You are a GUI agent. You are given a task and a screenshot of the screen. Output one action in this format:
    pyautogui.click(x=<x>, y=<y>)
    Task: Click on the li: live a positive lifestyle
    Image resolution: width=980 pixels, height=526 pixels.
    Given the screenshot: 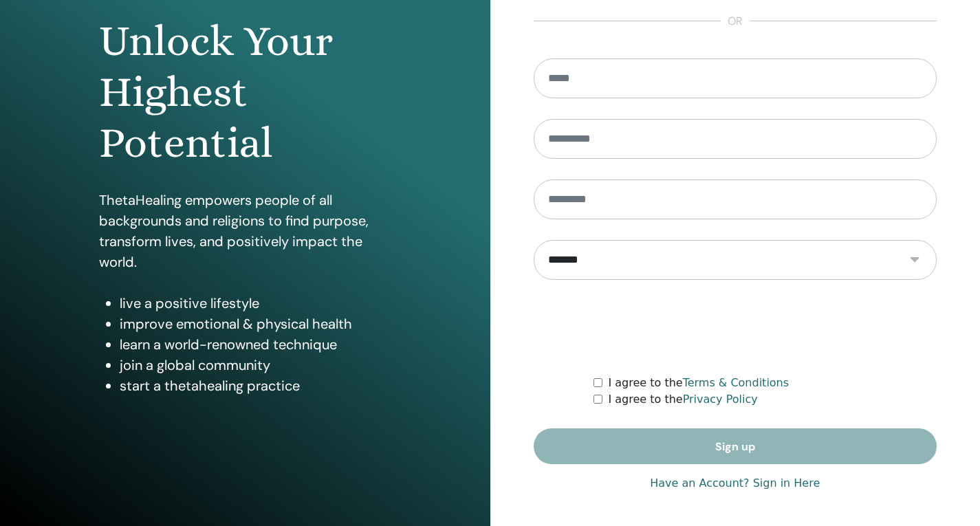 What is the action you would take?
    pyautogui.click(x=255, y=303)
    